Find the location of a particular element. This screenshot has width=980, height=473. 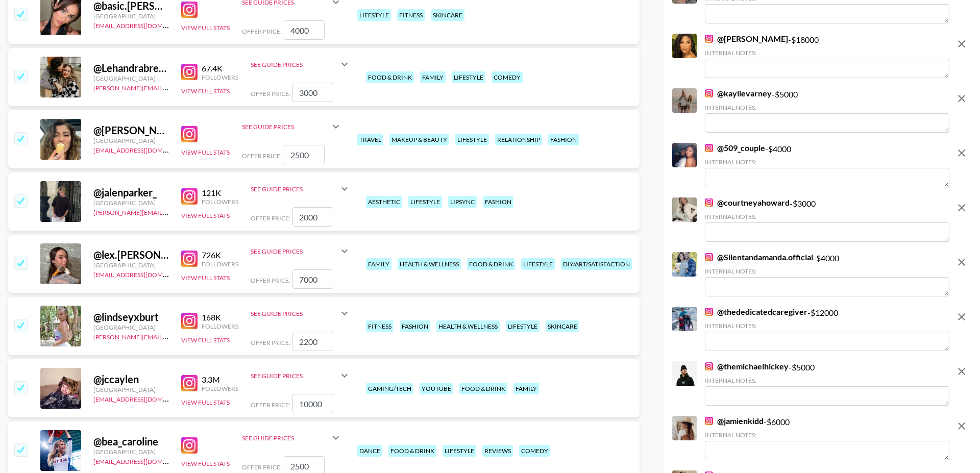

input: 2,200 is located at coordinates (313, 341).